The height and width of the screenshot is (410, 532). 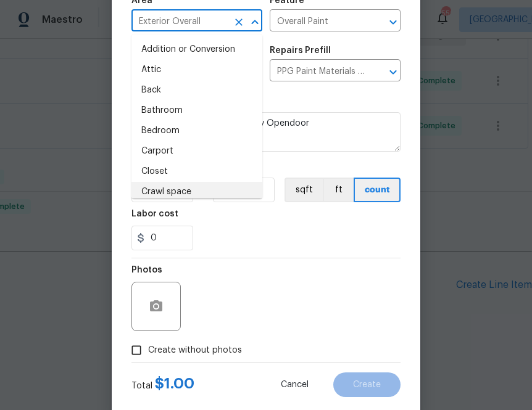 I want to click on button: Clear, so click(x=239, y=22).